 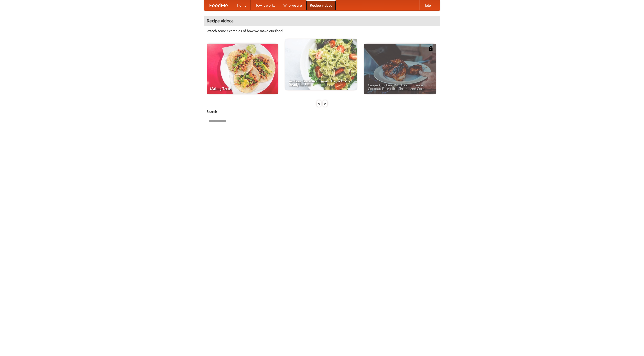 I want to click on a: An Easy, Summery Tomato Pasta That's Ready for Fall, so click(x=321, y=65).